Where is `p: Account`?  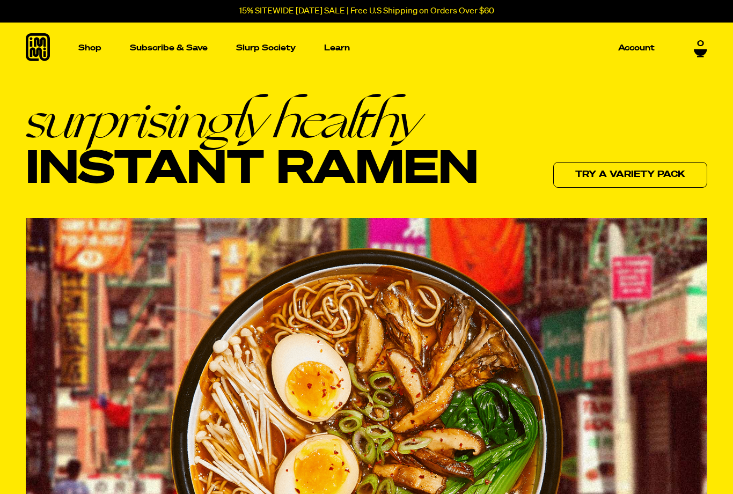 p: Account is located at coordinates (636, 48).